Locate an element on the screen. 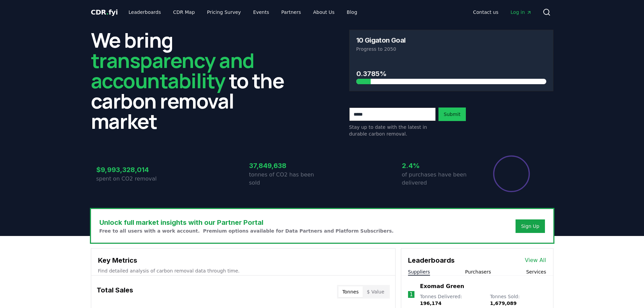 The width and height of the screenshot is (644, 308). a: Blog is located at coordinates (352, 12).